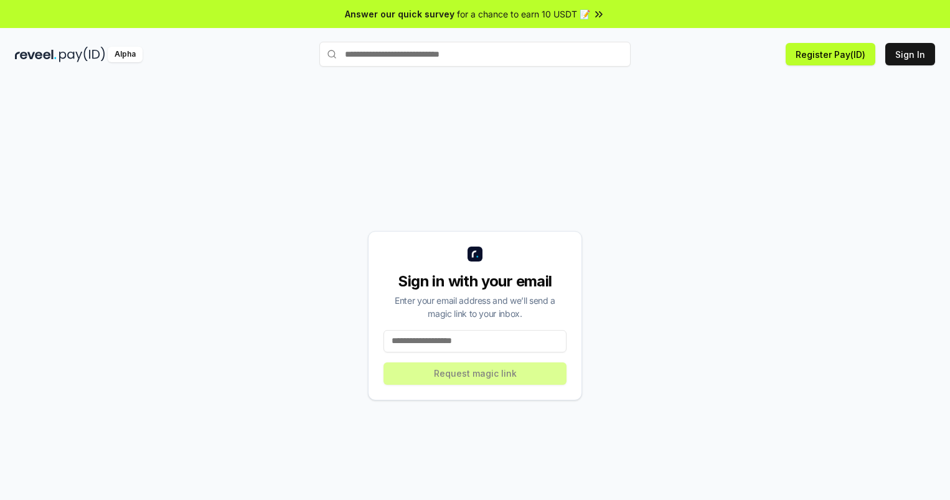  What do you see at coordinates (35, 54) in the screenshot?
I see `img: reveel_dark` at bounding box center [35, 54].